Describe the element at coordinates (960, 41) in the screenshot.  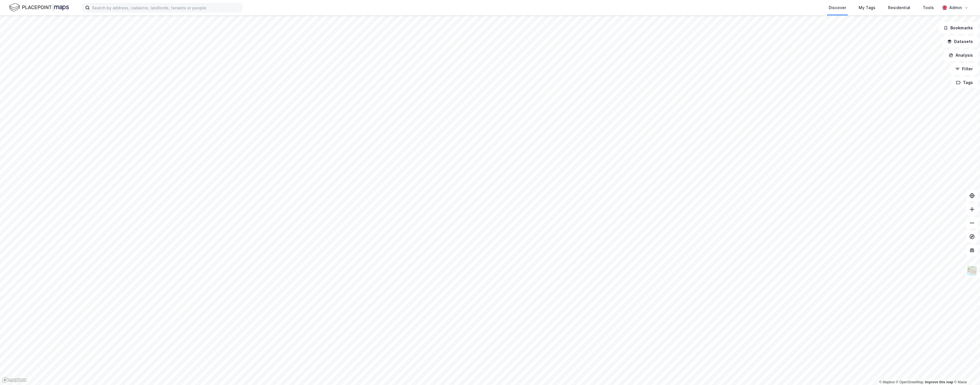
I see `button: Datasets` at that location.